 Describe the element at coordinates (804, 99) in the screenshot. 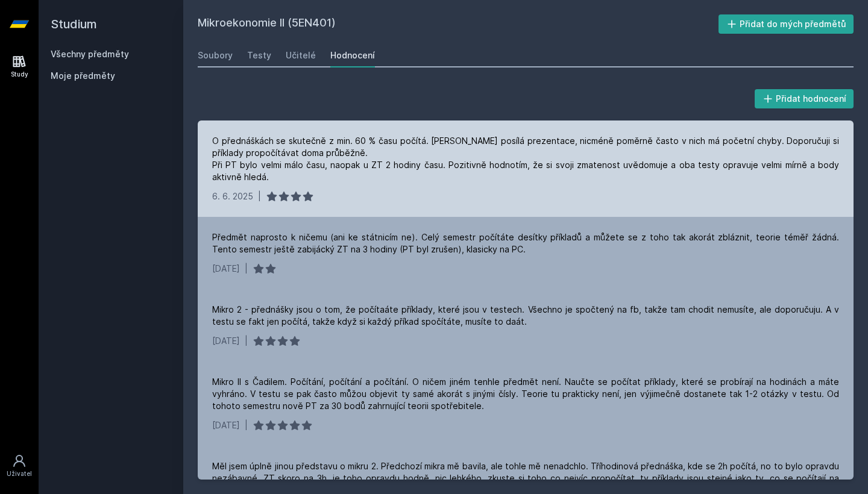

I see `button: Přidat hodnocení` at that location.